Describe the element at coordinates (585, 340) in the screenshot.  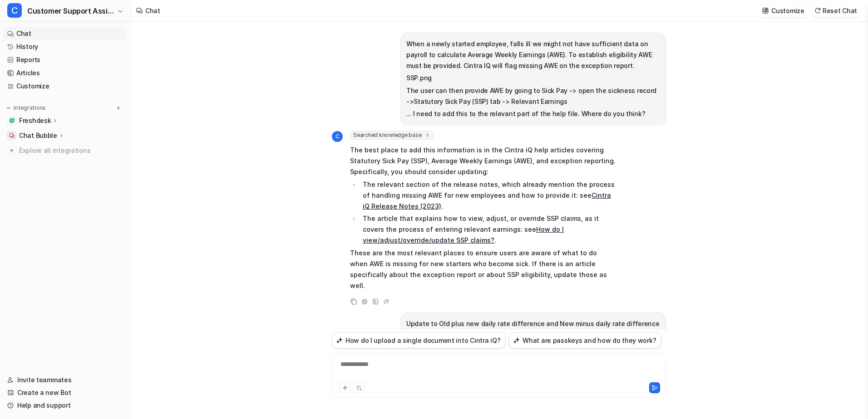
I see `button: What are passkeys and how do they work?` at that location.